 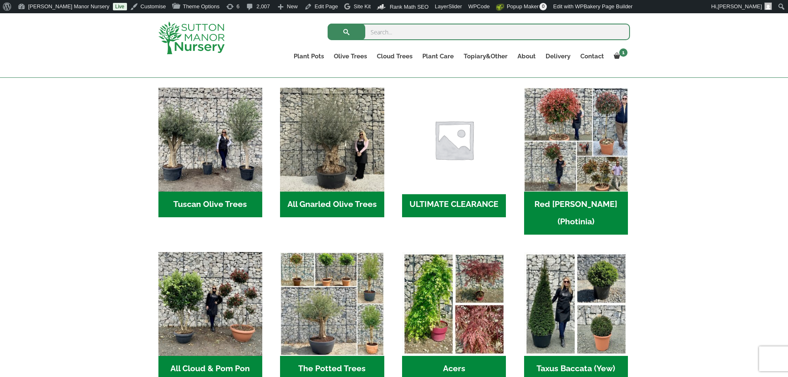 What do you see at coordinates (454, 204) in the screenshot?
I see `h2: ULTIMATE CLEARANCE` at bounding box center [454, 204].